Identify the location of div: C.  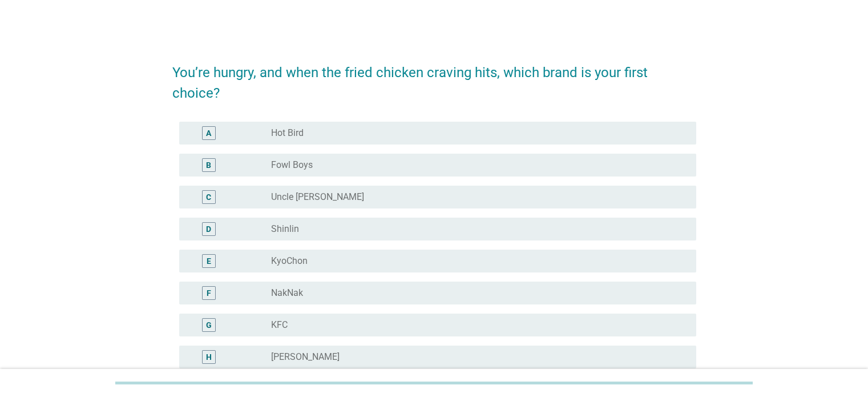
(209, 196).